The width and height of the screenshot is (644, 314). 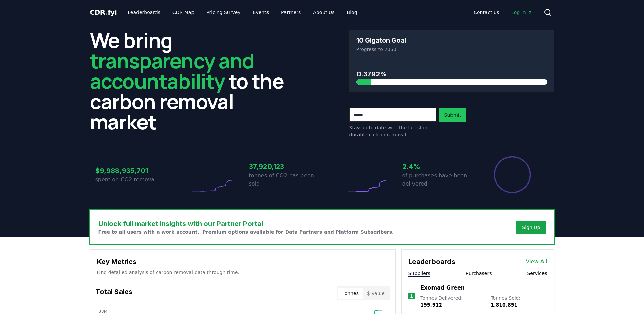 What do you see at coordinates (452, 49) in the screenshot?
I see `p: Progress to 2050` at bounding box center [452, 49].